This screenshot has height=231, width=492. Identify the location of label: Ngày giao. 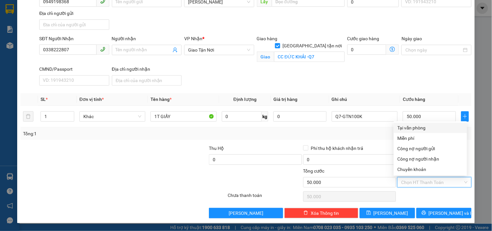
(412, 39).